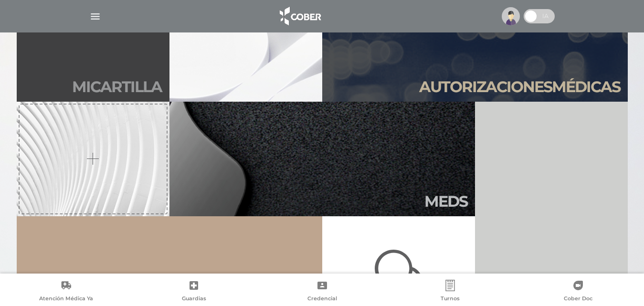 This screenshot has width=644, height=306. I want to click on a: Atención Médica Ya, so click(66, 292).